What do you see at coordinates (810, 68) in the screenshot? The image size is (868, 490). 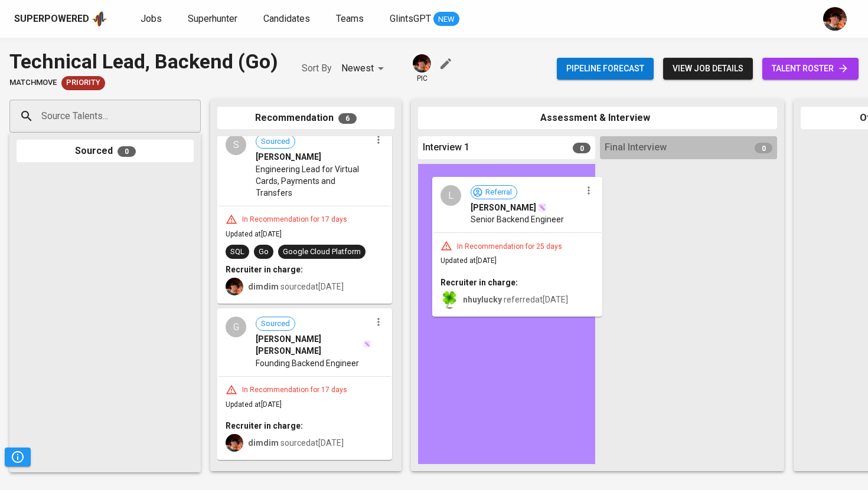 I see `a: talent roster` at bounding box center [810, 68].